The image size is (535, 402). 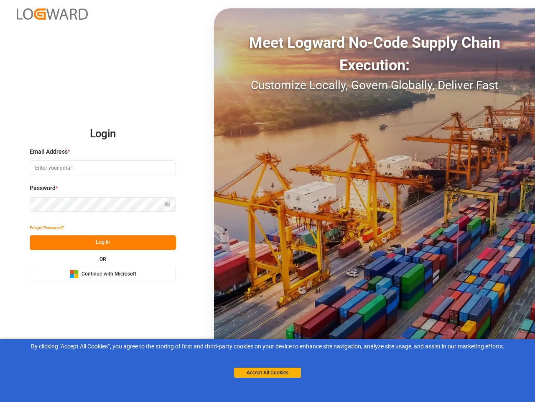 What do you see at coordinates (103, 274) in the screenshot?
I see `button: Continue with Microsoft` at bounding box center [103, 274].